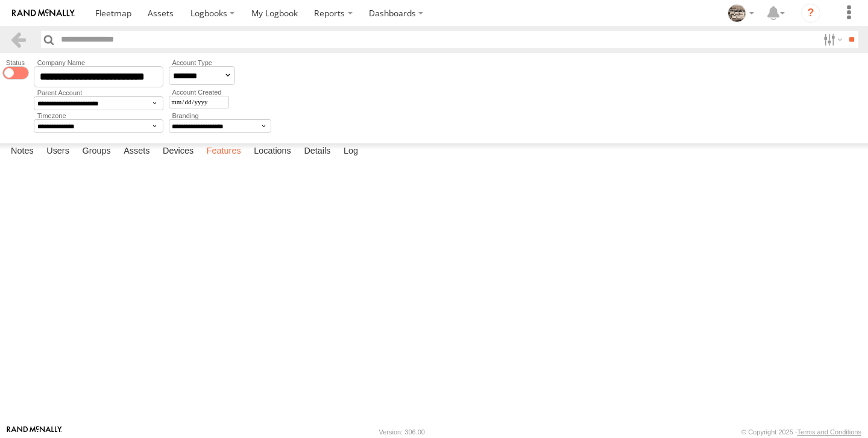 This screenshot has height=438, width=868. I want to click on label: Branding, so click(220, 115).